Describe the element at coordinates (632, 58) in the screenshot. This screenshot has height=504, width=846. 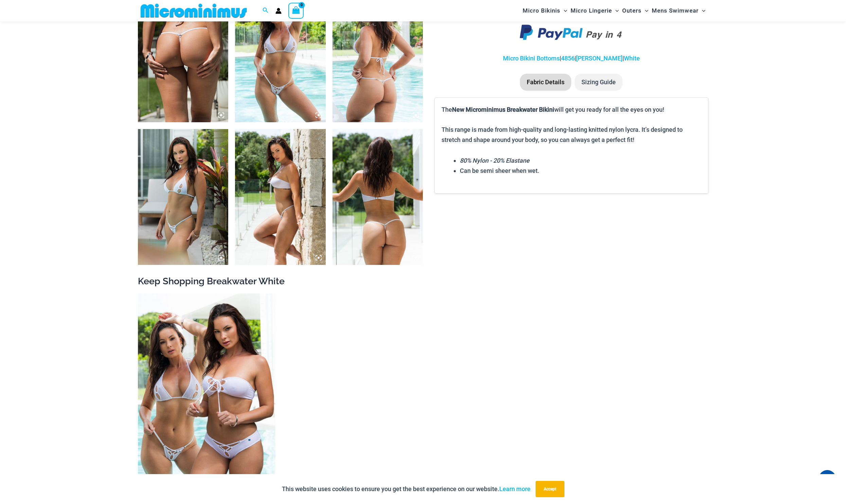
I see `a: White` at that location.